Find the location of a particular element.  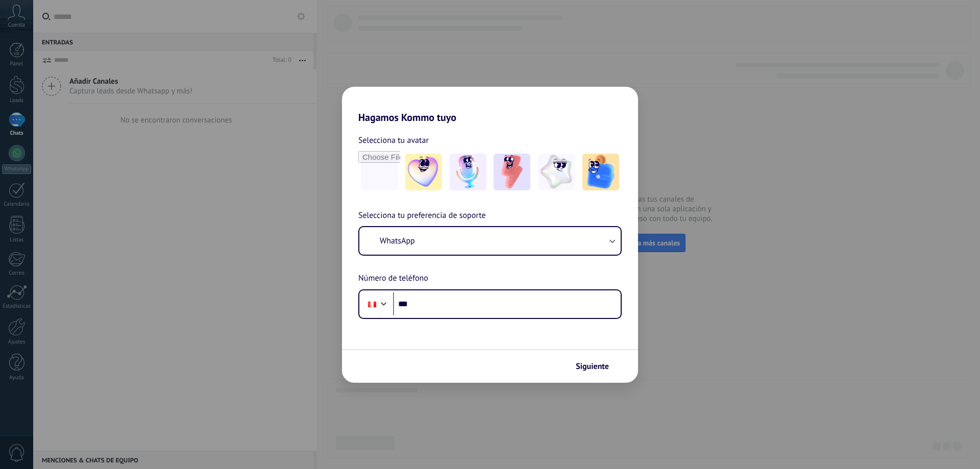

img: -1.jpeg is located at coordinates (424, 172).